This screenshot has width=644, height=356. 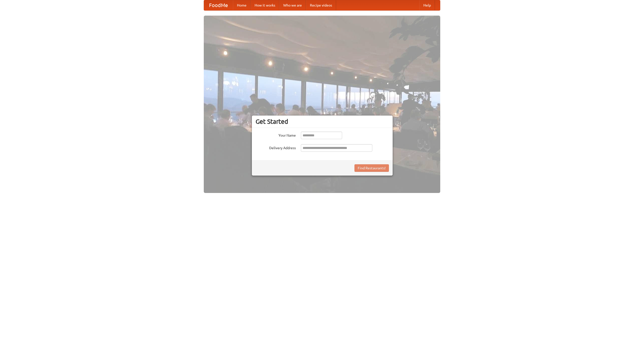 I want to click on a: FoodMe, so click(x=218, y=5).